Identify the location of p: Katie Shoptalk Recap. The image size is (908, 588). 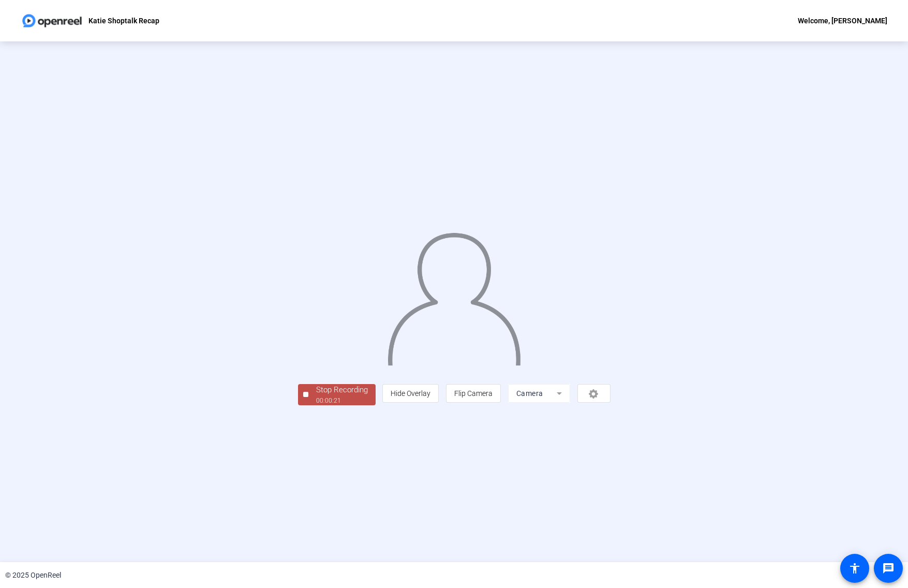
(124, 21).